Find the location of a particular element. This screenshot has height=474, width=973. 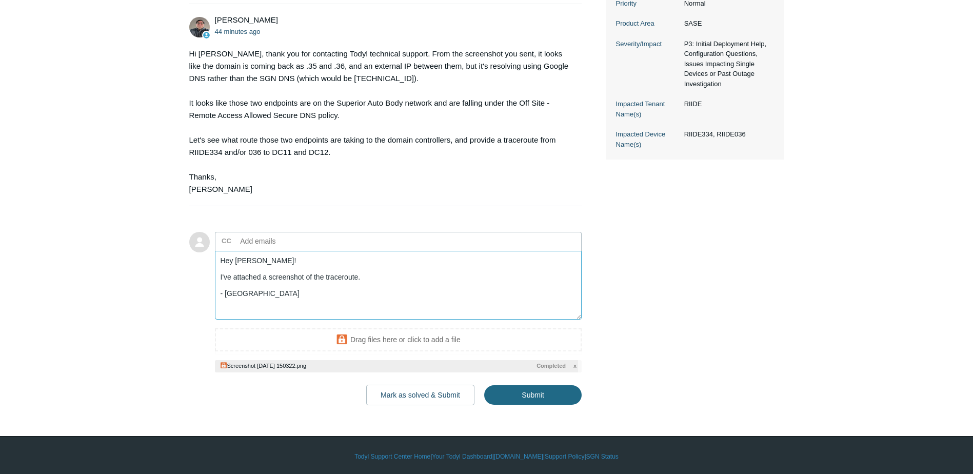

a: SGN Status is located at coordinates (602, 456).